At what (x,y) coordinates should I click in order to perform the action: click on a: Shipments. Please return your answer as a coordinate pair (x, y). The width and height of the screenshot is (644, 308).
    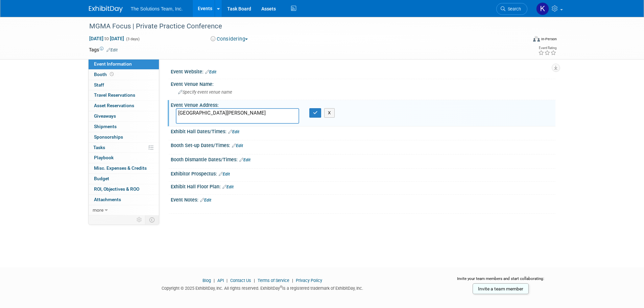
    Looking at the image, I should click on (124, 127).